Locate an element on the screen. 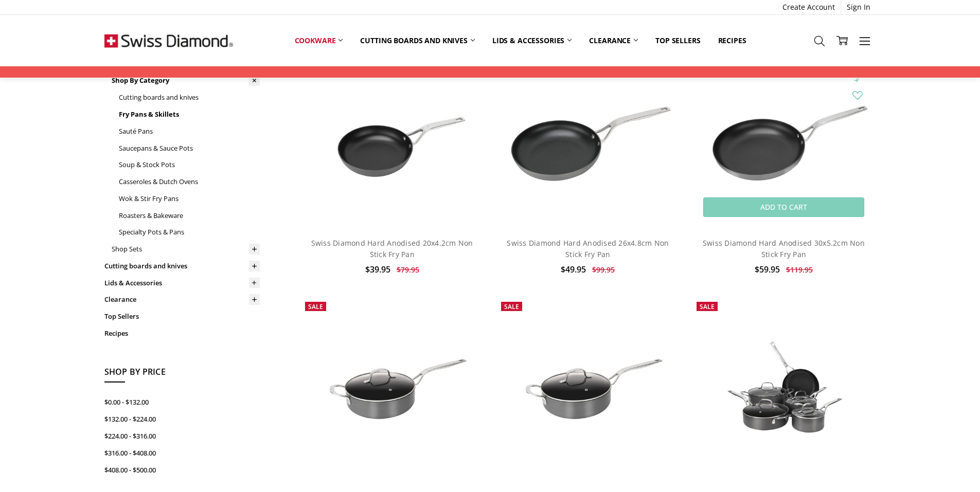  a: Fry Pans & Skillets is located at coordinates (189, 114).